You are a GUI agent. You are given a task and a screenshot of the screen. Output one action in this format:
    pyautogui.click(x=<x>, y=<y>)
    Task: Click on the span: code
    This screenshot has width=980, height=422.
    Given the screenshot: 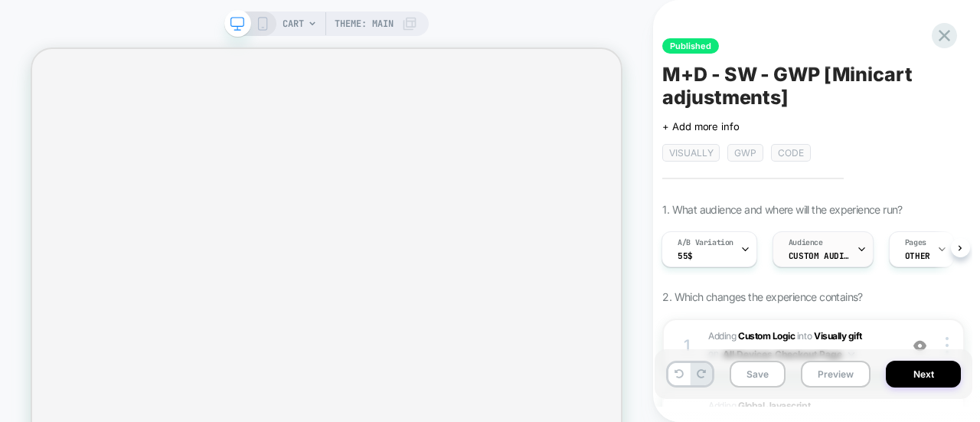 What is the action you would take?
    pyautogui.click(x=791, y=152)
    